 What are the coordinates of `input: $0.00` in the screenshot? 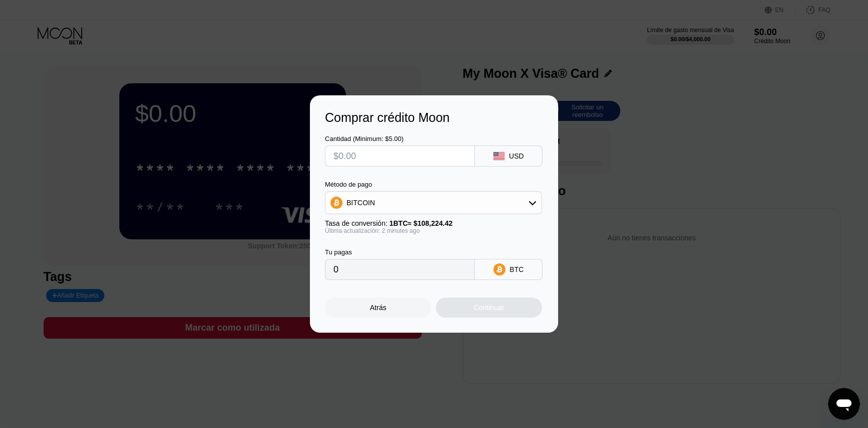 It's located at (400, 156).